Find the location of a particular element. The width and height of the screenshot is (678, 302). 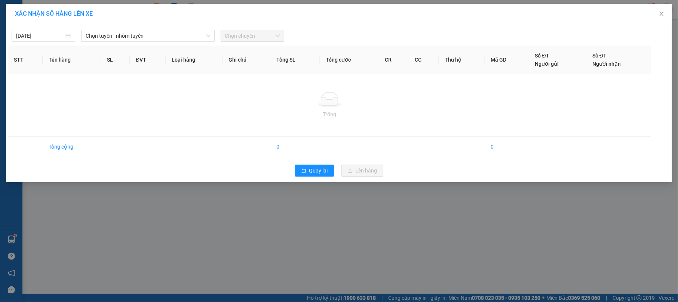

th: CR is located at coordinates (394, 60).